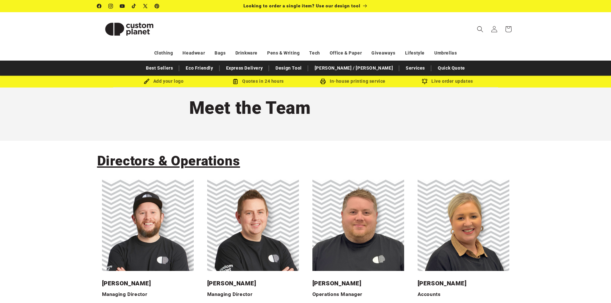  I want to click on div: In-house printing service, so click(353, 81).